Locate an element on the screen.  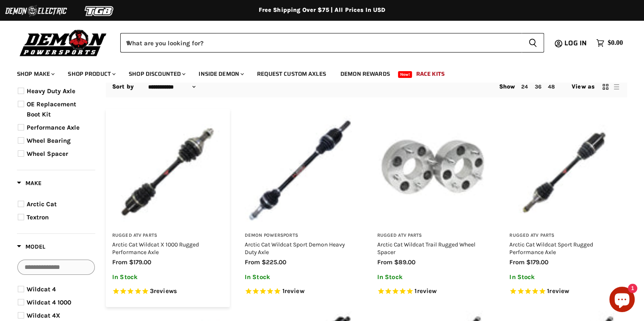
img: Arctic Cat Wildcat Trail Rugged Wheel Spacer is located at coordinates (433, 170).